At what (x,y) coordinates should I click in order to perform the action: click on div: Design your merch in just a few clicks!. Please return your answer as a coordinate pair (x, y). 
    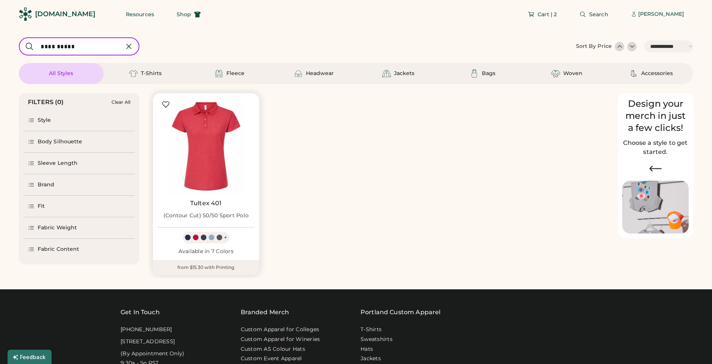
    Looking at the image, I should click on (656, 116).